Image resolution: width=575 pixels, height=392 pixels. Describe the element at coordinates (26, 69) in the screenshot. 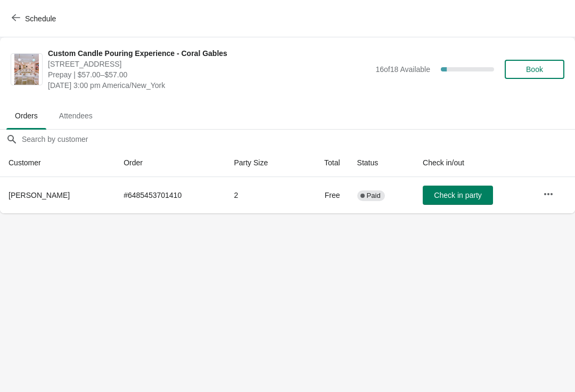

I see `img: Custom Candle Pouring Experience - Coral Gables` at that location.